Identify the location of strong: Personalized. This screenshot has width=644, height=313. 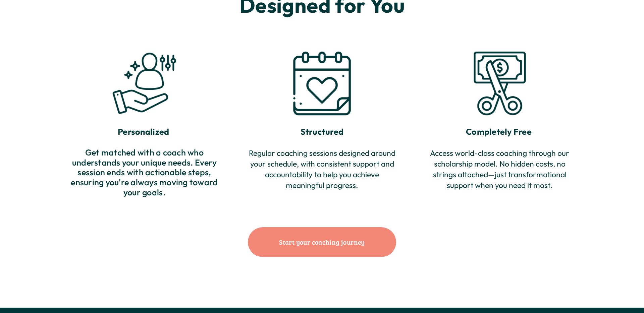
(143, 132).